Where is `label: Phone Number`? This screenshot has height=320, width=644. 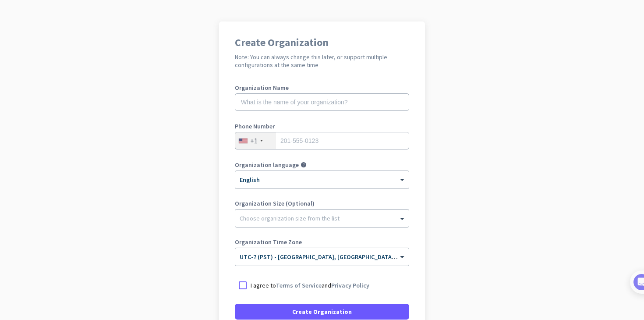 label: Phone Number is located at coordinates (322, 127).